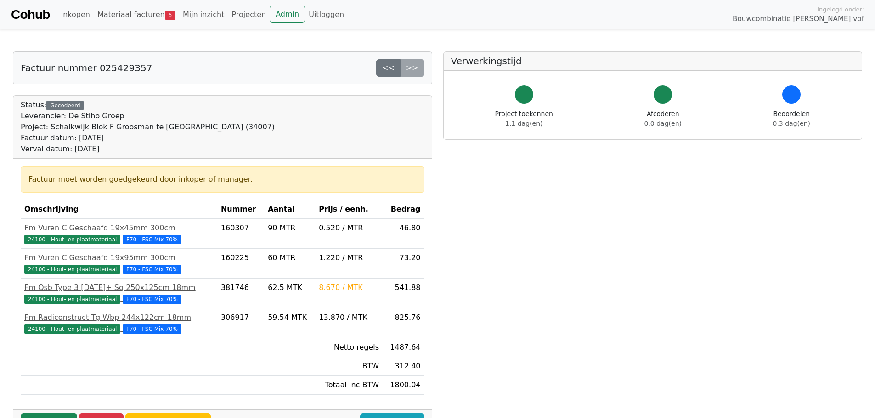 The height and width of the screenshot is (418, 875). I want to click on th: Nummer, so click(241, 209).